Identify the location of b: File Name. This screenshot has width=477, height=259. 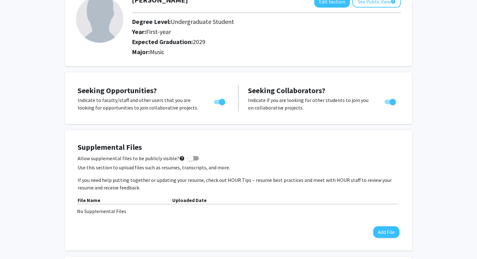
(89, 201).